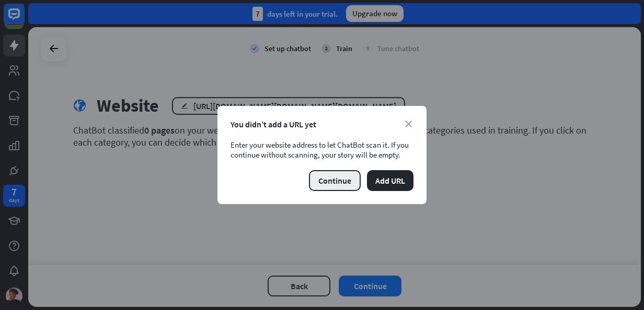 The height and width of the screenshot is (310, 644). Describe the element at coordinates (322, 150) in the screenshot. I see `div: Enter your website address to let ChatBot scan it. If you continue without scanning, your story w...` at that location.